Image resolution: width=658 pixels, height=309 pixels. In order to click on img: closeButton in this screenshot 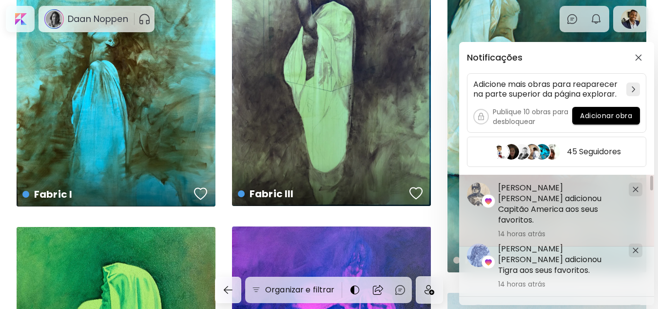, I will do `click(639, 58)`.